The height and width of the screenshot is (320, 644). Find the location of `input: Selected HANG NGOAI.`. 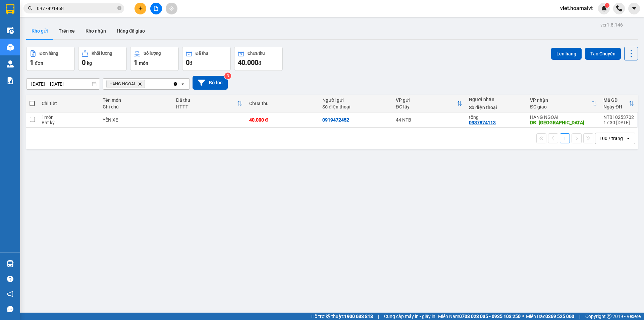

input: Selected HANG NGOAI. is located at coordinates (147, 84).